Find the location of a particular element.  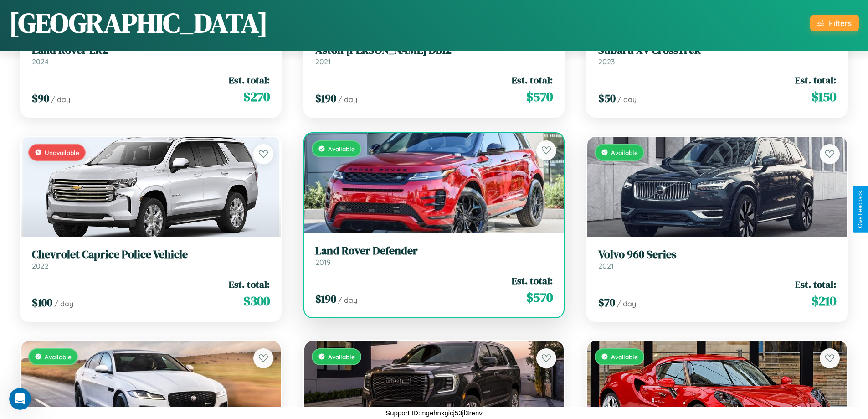

a: Subaru XV CrossTrek2023 is located at coordinates (717, 54).